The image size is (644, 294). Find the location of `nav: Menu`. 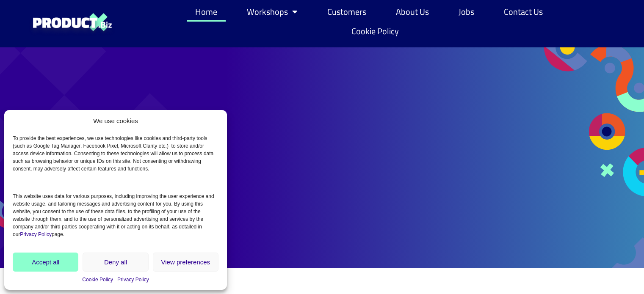

nav: Menu is located at coordinates (372, 21).